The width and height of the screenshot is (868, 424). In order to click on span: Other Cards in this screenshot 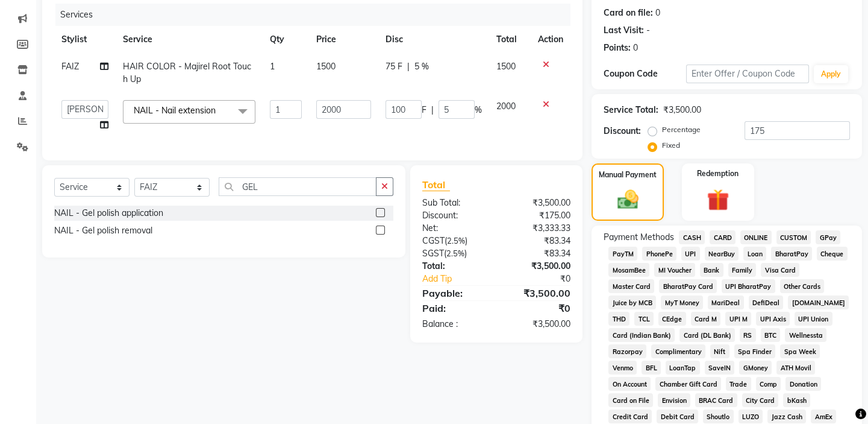, I will do `click(802, 286)`.